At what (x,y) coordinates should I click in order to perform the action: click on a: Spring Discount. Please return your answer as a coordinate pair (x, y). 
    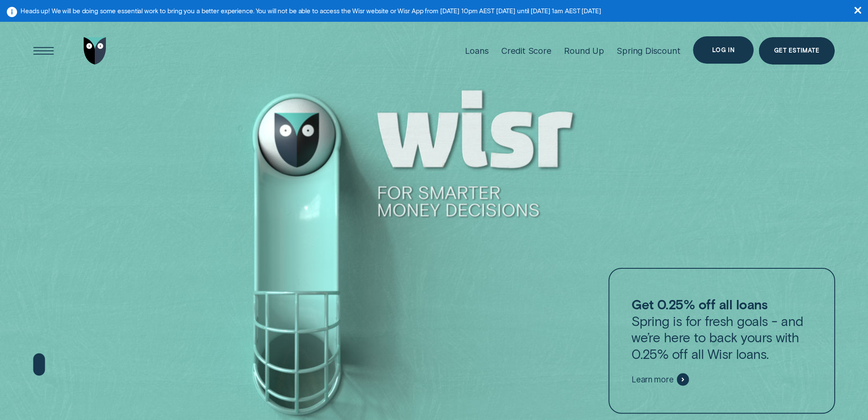
    Looking at the image, I should click on (648, 50).